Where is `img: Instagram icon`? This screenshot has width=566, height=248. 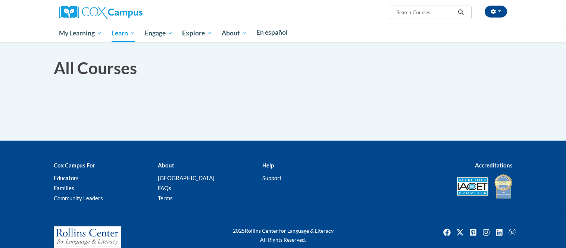 img: Instagram icon is located at coordinates (486, 232).